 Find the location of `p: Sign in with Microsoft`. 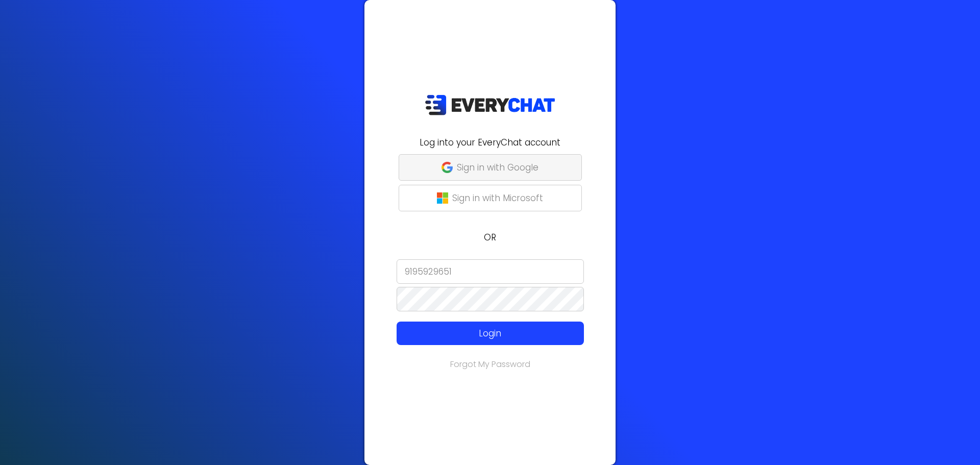

p: Sign in with Microsoft is located at coordinates (498, 198).